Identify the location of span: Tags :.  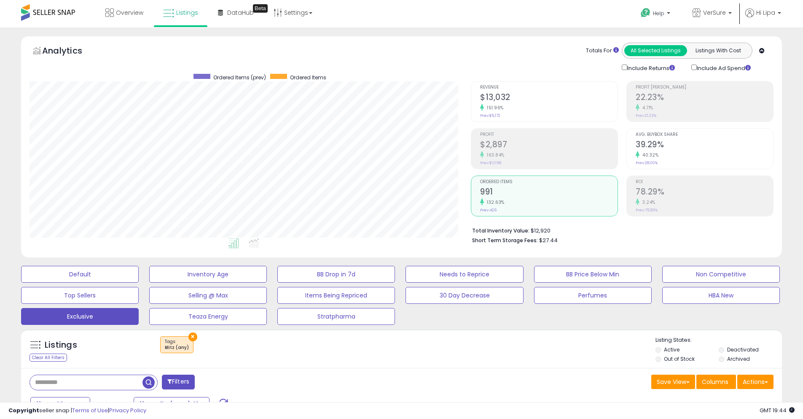
(177, 344).